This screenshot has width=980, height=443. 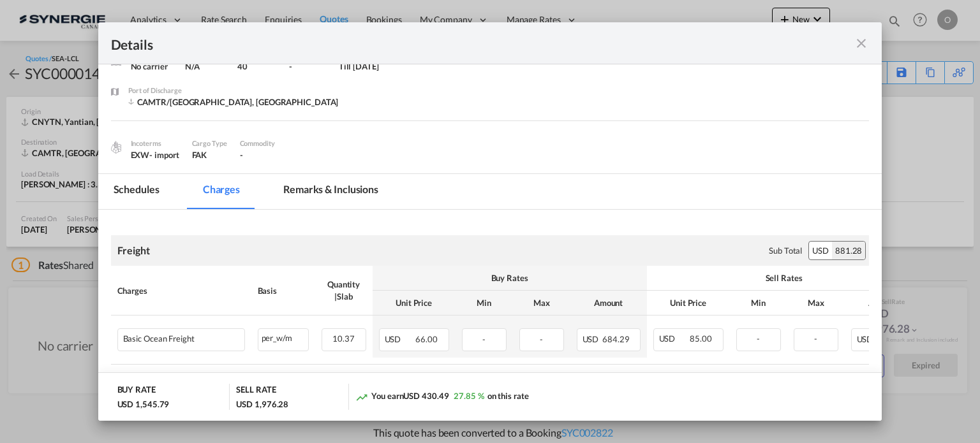 What do you see at coordinates (820, 251) in the screenshot?
I see `div: USD` at bounding box center [820, 251].